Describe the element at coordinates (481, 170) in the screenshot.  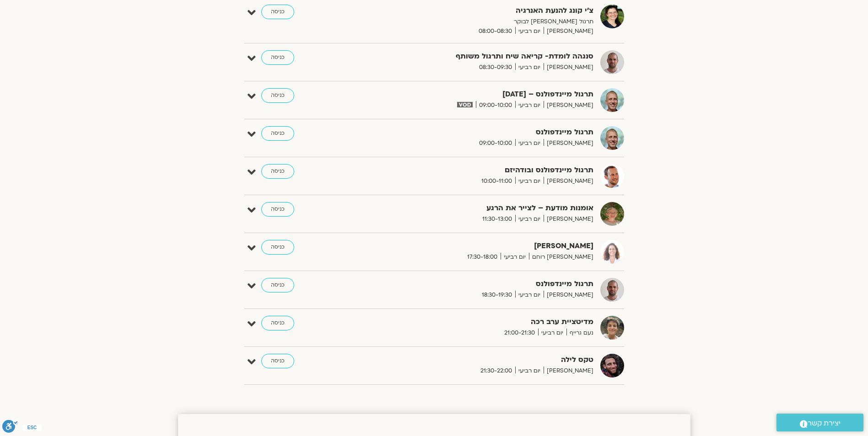
I see `strong: תרגול מיינדפולנס ובודהיזם` at that location.